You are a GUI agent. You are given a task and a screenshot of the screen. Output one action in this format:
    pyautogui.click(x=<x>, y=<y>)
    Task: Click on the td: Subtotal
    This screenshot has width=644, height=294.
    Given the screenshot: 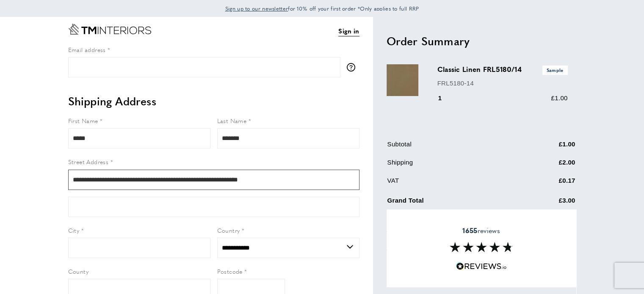 What is the action you would take?
    pyautogui.click(x=452, y=147)
    